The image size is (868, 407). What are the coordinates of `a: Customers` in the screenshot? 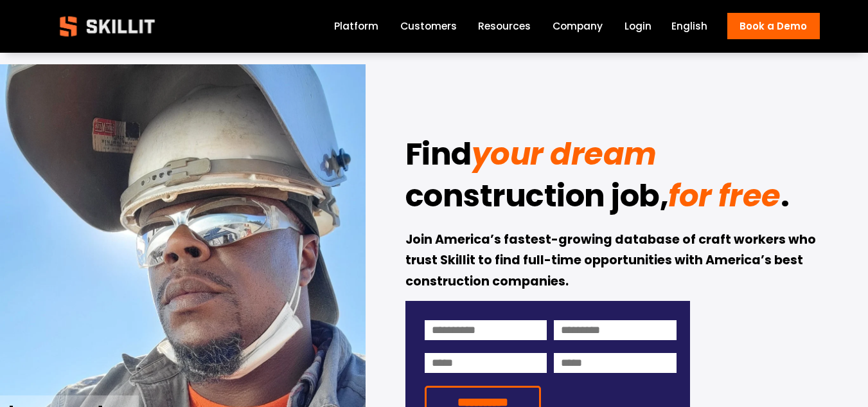 It's located at (428, 26).